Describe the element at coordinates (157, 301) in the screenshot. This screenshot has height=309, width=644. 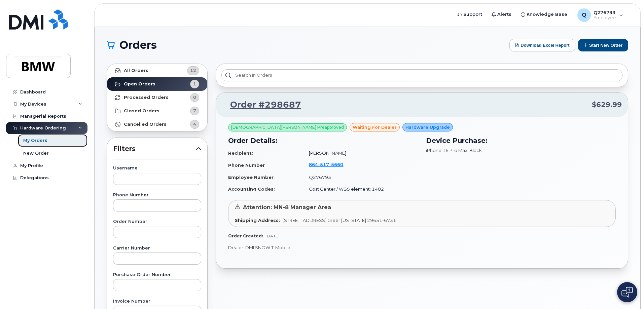
I see `label: Invoice Number` at that location.